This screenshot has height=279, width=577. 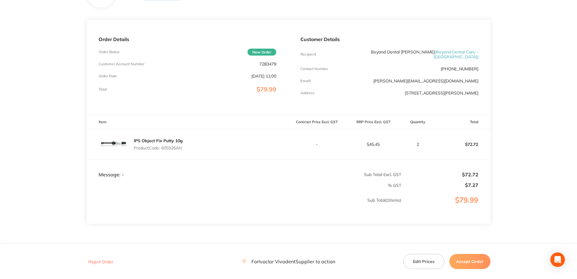 I want to click on div: Open Intercom Messenger, so click(x=557, y=260).